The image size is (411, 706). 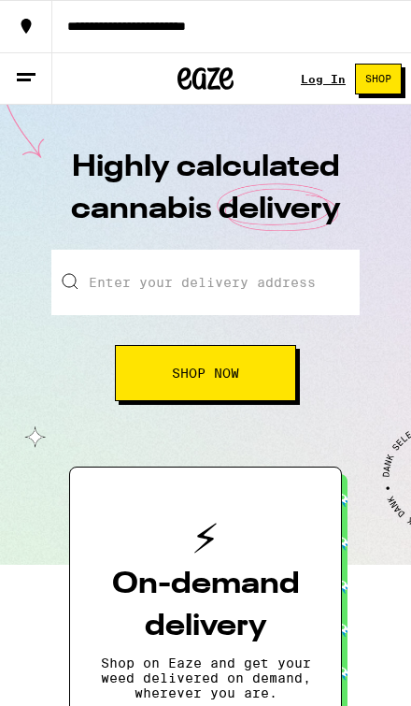 What do you see at coordinates (379, 79) in the screenshot?
I see `button: Shop` at bounding box center [379, 79].